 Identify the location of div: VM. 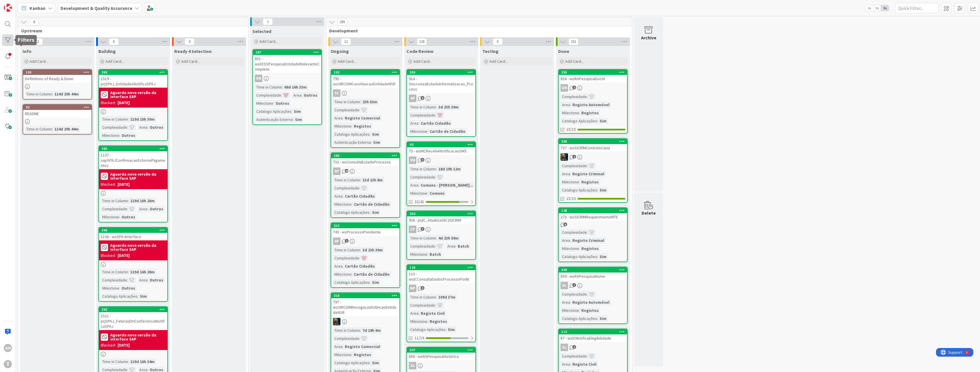
(413, 160).